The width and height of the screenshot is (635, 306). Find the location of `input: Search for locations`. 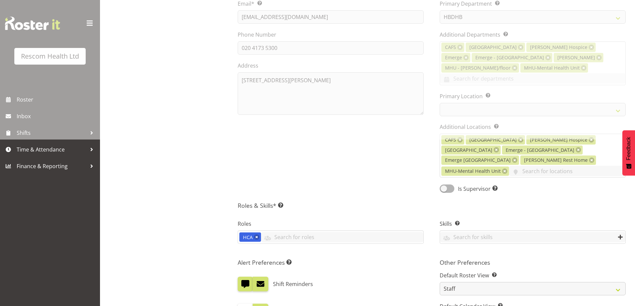

input: Search for locations is located at coordinates (567, 171).